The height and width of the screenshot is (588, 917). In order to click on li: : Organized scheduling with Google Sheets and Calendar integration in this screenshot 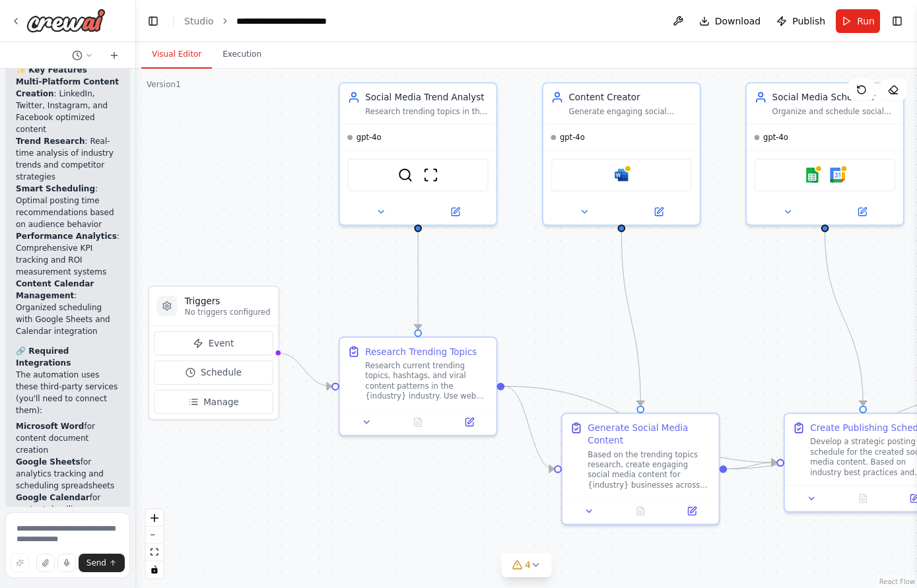, I will do `click(67, 308)`.